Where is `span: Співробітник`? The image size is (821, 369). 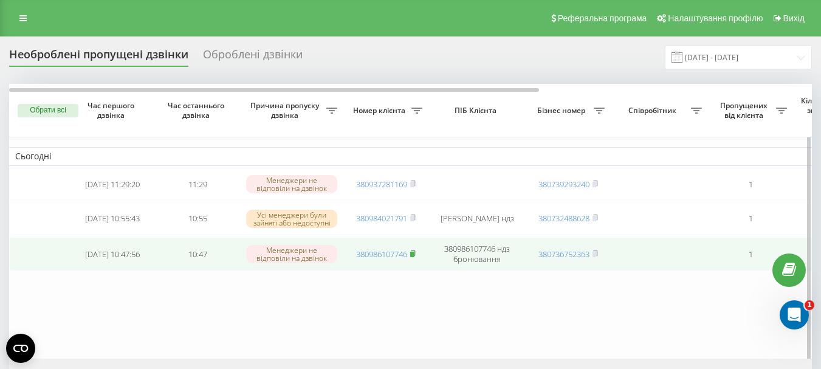
span: Співробітник is located at coordinates (654, 111).